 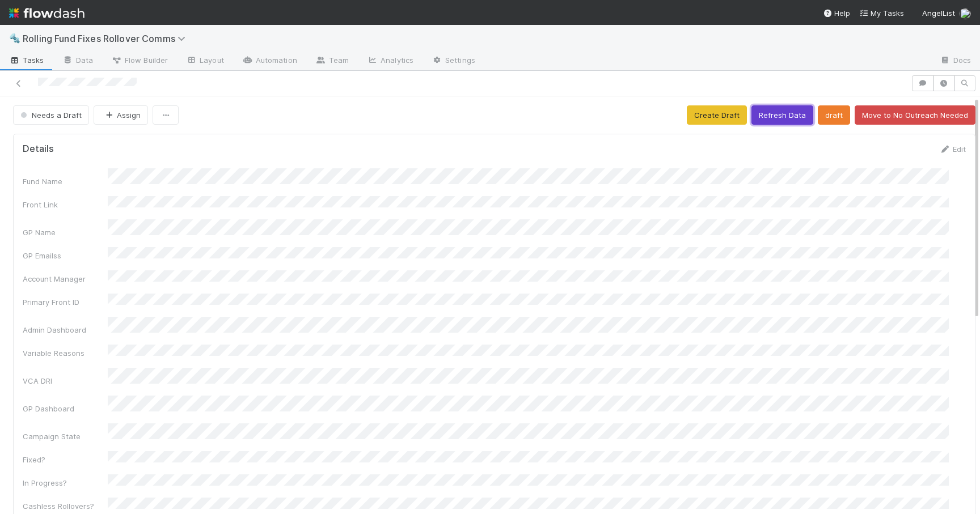 What do you see at coordinates (107, 38) in the screenshot?
I see `span: Rolling Fund Fixes Rollover Comms` at bounding box center [107, 38].